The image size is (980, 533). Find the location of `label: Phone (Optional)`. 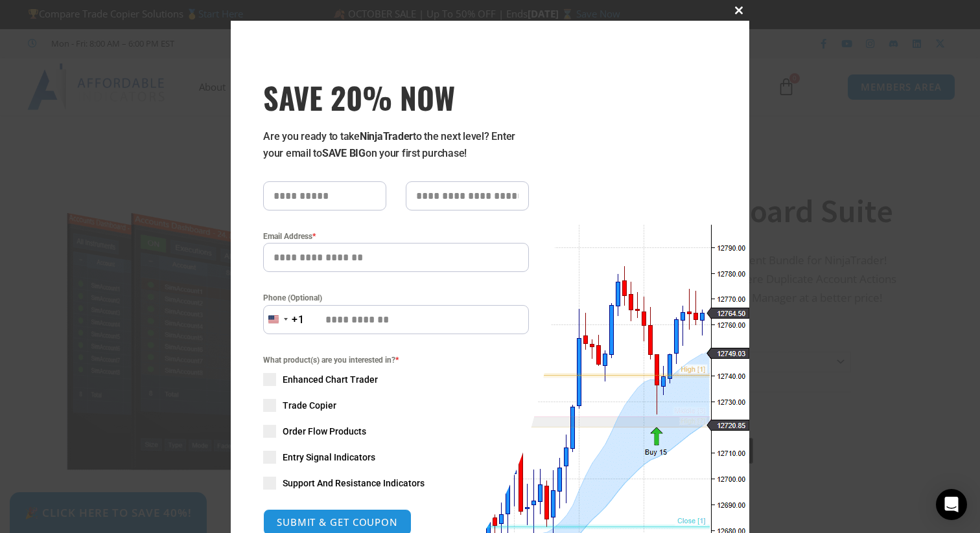

label: Phone (Optional) is located at coordinates (396, 298).